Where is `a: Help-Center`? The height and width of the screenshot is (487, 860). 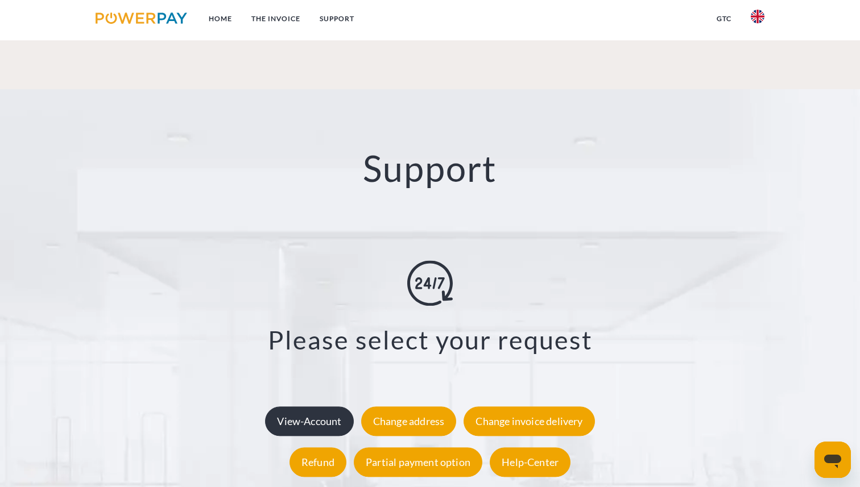
a: Help-Center is located at coordinates (530, 462).